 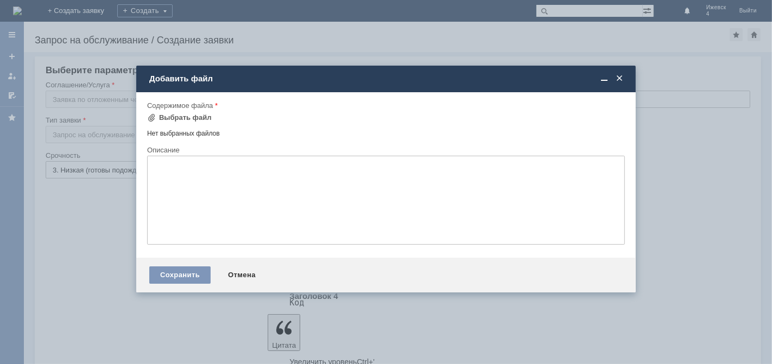 I want to click on span: Свернуть (Ctrl + M), so click(x=605, y=79).